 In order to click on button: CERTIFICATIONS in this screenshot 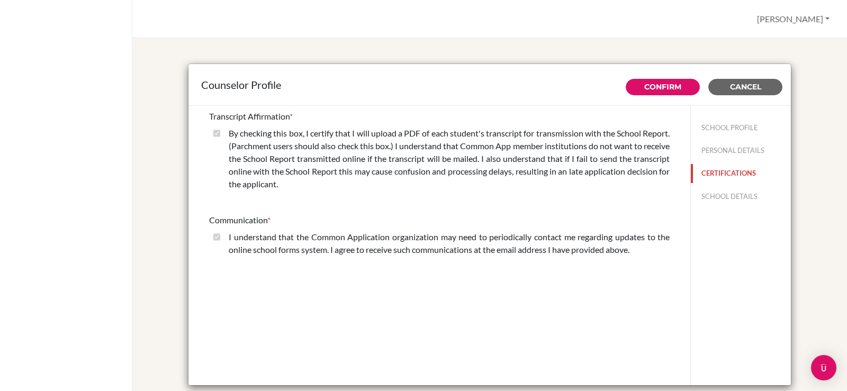, I will do `click(740, 173)`.